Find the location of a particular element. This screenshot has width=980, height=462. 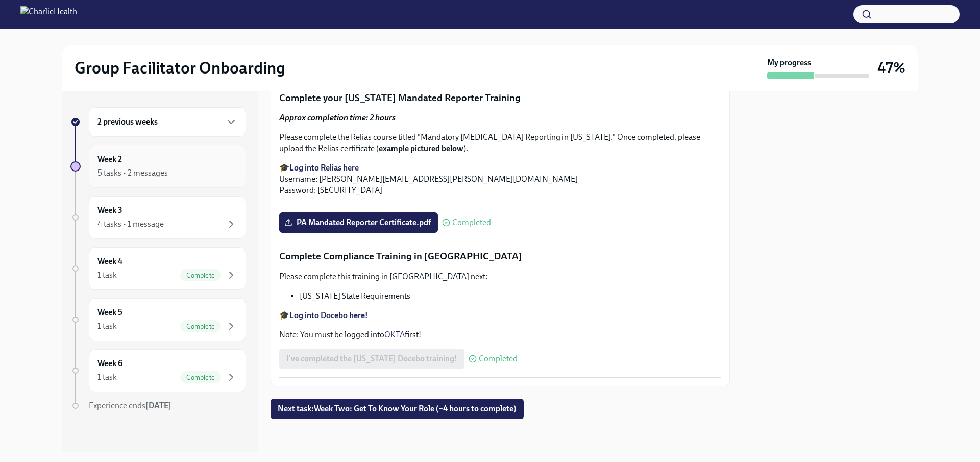

label: PA Mandated Reporter Certificate.pdf is located at coordinates (358, 223).